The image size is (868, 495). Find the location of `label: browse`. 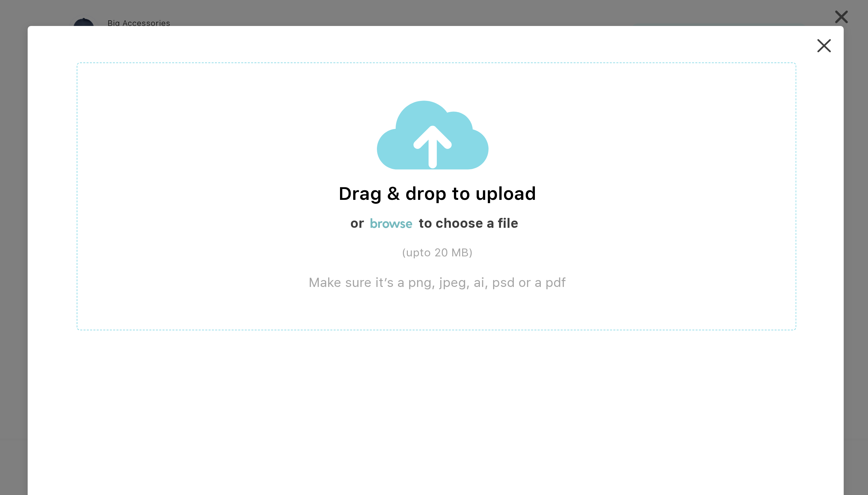

label: browse is located at coordinates (391, 222).